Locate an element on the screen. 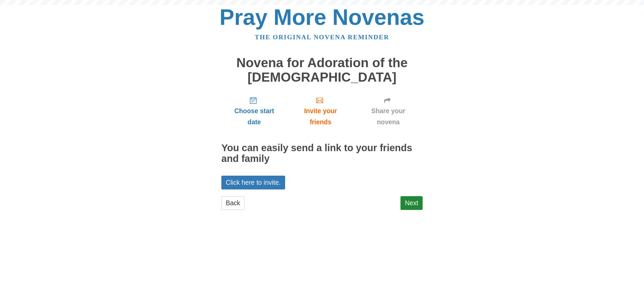  span: Share your novena is located at coordinates (388, 116).